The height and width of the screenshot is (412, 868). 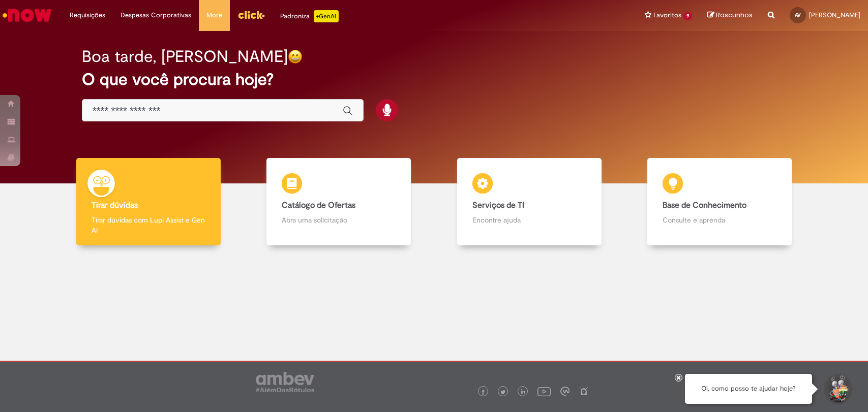 What do you see at coordinates (734, 15) in the screenshot?
I see `span: Rascunhos` at bounding box center [734, 15].